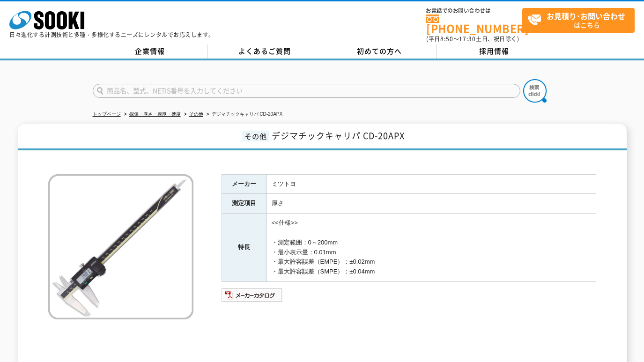 This screenshot has width=644, height=362. Describe the element at coordinates (107, 114) in the screenshot. I see `a: トップページ` at that location.